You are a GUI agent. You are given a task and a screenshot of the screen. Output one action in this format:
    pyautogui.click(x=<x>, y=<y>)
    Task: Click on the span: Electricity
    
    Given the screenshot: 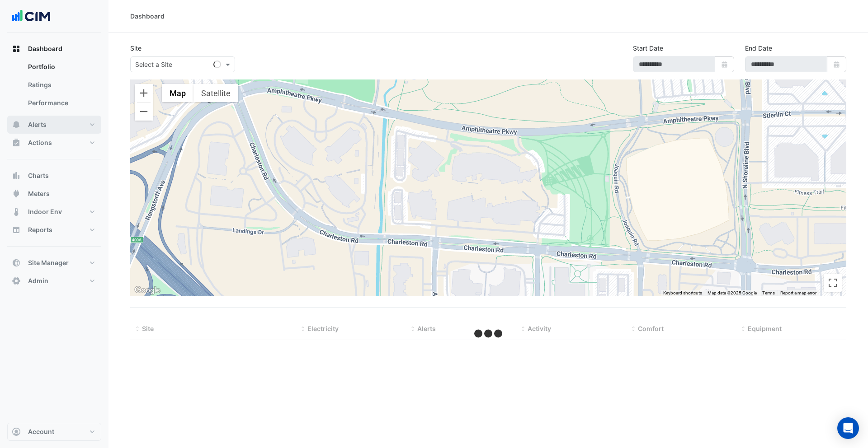 What is the action you would take?
    pyautogui.click(x=323, y=328)
    